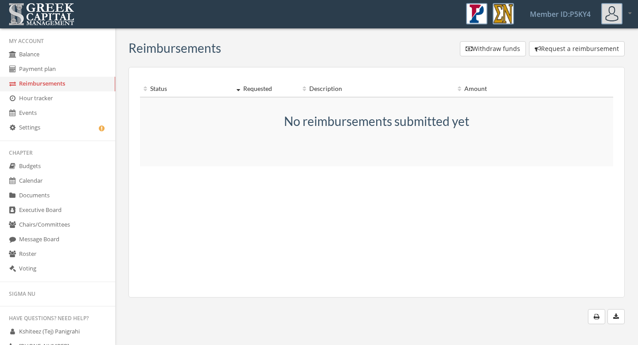 The height and width of the screenshot is (345, 638). I want to click on h3: Reimbursements, so click(175, 48).